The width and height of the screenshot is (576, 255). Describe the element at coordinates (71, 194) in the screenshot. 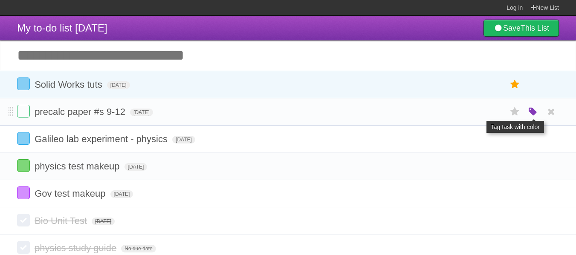

I see `span: Gov test makeup` at that location.